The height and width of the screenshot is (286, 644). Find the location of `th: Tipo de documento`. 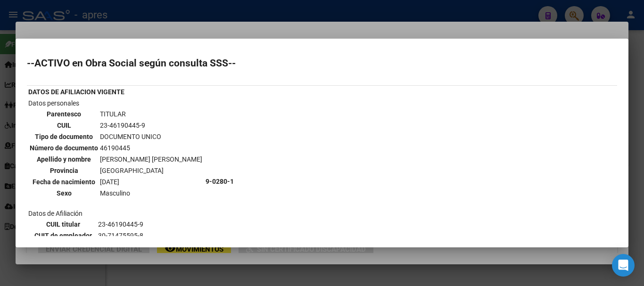

th: Tipo de documento is located at coordinates (64, 136).